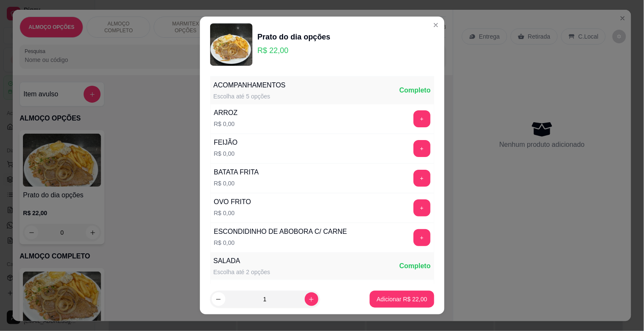  Describe the element at coordinates (249, 85) in the screenshot. I see `div: ACOMPANHAMENTOS` at that location.